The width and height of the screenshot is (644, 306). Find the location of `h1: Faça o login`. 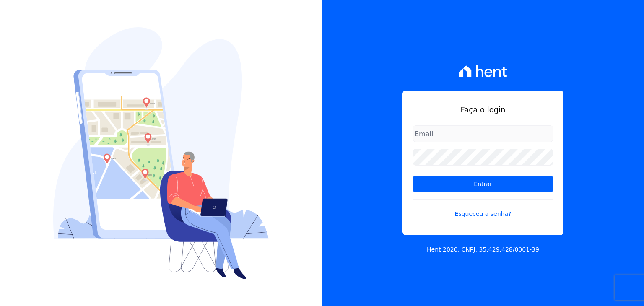

h1: Faça o login is located at coordinates (483, 109).